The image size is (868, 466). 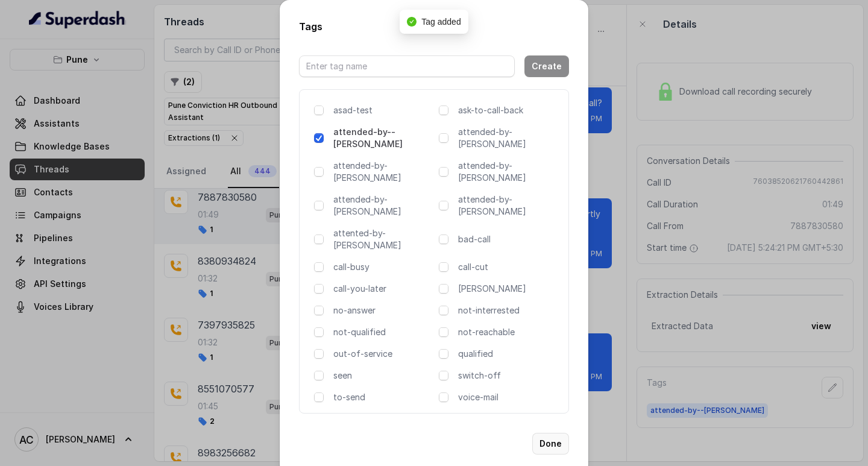 I want to click on p: call-busy, so click(x=384, y=267).